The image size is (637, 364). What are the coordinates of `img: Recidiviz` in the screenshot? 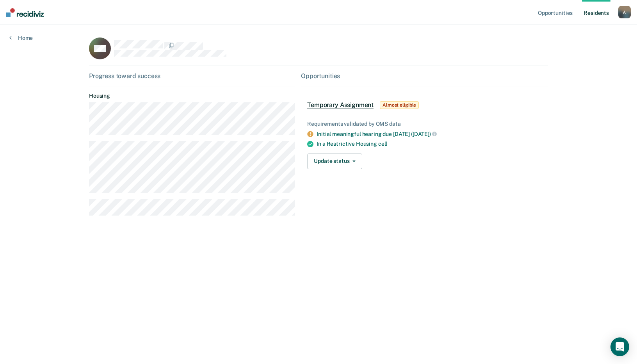 It's located at (25, 12).